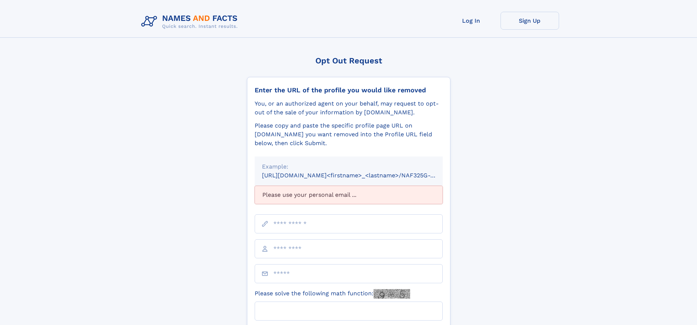 This screenshot has width=697, height=325. What do you see at coordinates (349, 90) in the screenshot?
I see `div: Enter the URL of the profile you would like removed` at bounding box center [349, 90].